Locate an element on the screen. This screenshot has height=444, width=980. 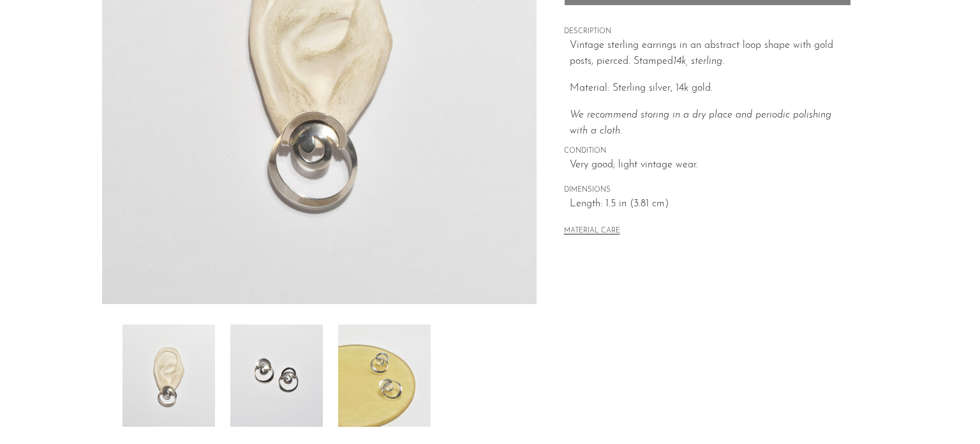
i: We recommend storing in a dry place and periodic polishing with a cloth. is located at coordinates (700, 123).